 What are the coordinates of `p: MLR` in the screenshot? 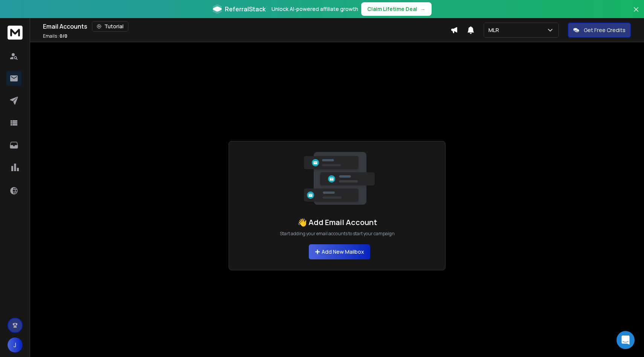 It's located at (495, 30).